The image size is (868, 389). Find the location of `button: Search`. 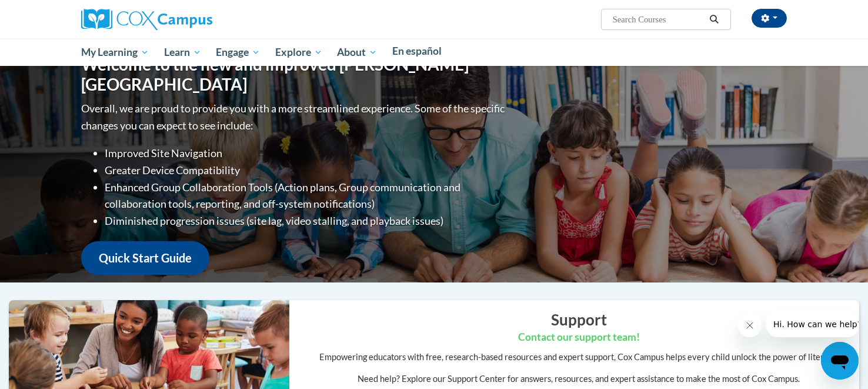

button: Search is located at coordinates (715, 20).